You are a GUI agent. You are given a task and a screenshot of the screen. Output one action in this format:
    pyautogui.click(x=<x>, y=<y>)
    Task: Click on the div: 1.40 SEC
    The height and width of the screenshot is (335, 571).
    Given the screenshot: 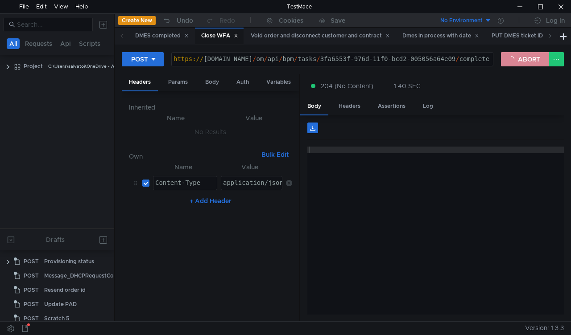 What is the action you would take?
    pyautogui.click(x=407, y=86)
    